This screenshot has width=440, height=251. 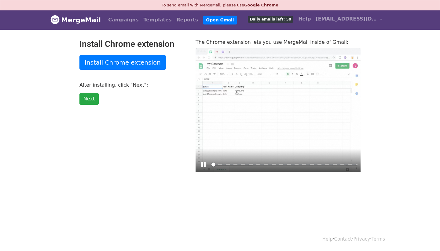 I want to click on p: After installing, click "Next":, so click(x=133, y=85).